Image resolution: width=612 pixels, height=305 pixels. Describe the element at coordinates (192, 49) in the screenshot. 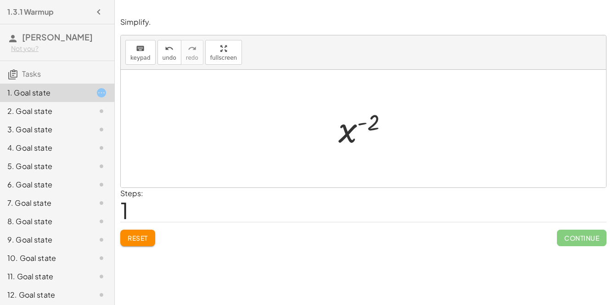

I see `i: redo` at that location.